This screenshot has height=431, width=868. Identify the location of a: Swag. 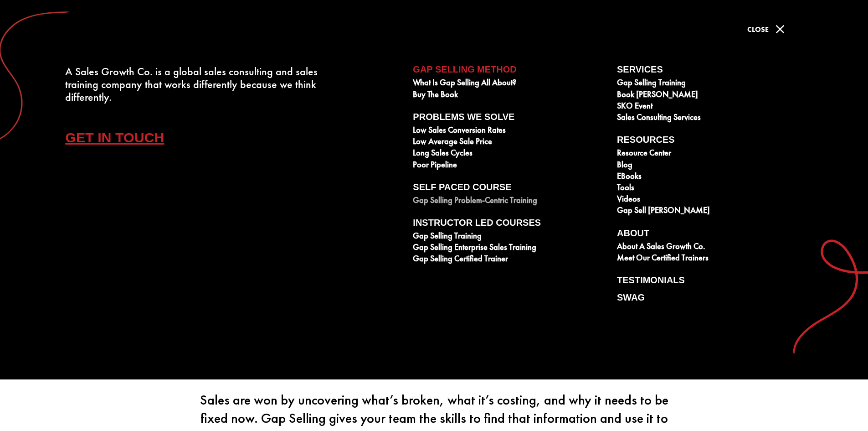
(714, 299).